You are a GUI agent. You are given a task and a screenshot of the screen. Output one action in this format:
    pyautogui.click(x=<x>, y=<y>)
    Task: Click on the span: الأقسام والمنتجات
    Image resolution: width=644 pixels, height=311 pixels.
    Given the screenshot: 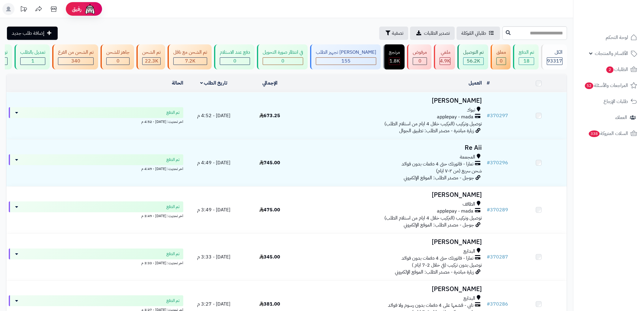 What is the action you would take?
    pyautogui.click(x=611, y=54)
    